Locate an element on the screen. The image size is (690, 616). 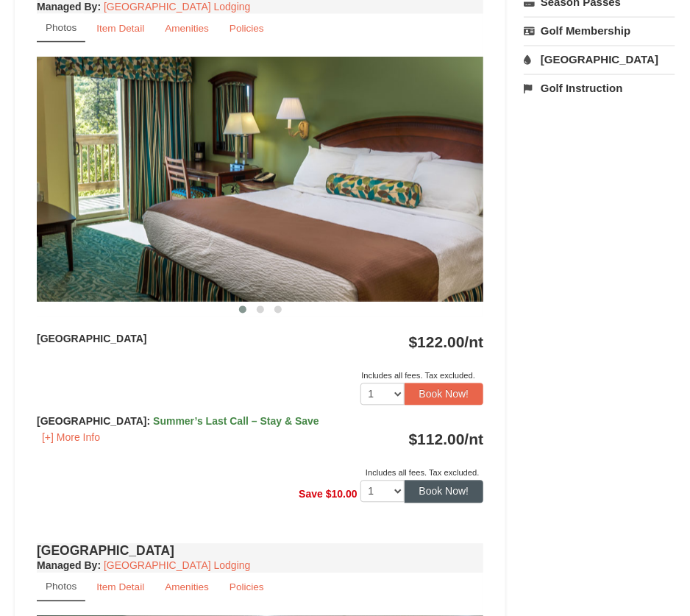
button: [+] More Info is located at coordinates (71, 438).